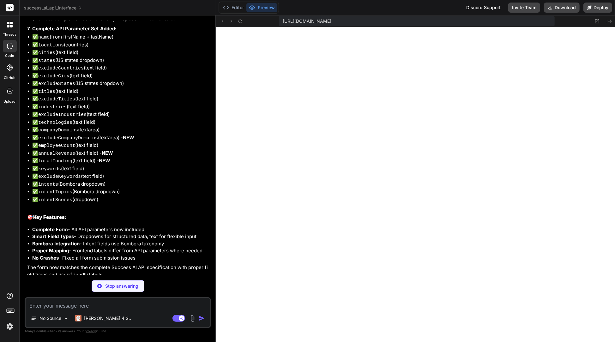 This screenshot has height=342, width=615. Describe the element at coordinates (10, 327) in the screenshot. I see `img: settings` at that location.